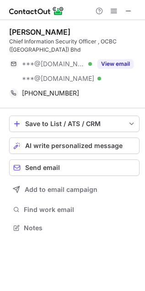 The image size is (145, 291). What do you see at coordinates (115, 64) in the screenshot?
I see `button: Reveal Button` at bounding box center [115, 64].